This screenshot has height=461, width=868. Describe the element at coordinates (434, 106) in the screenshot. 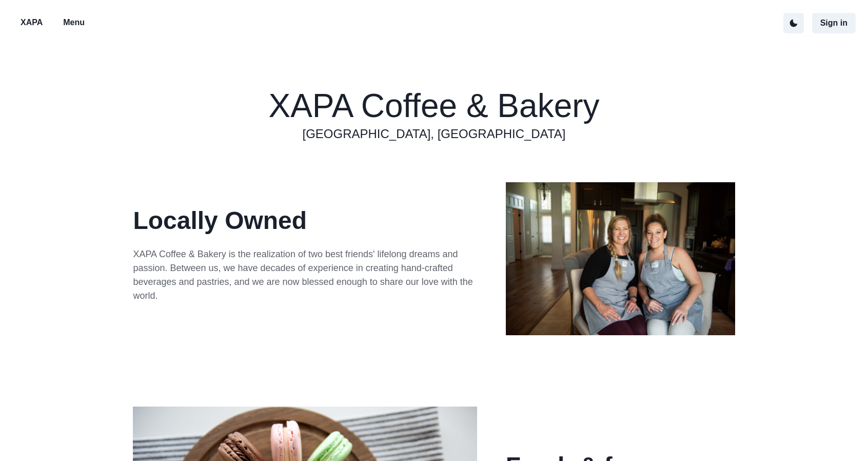

I see `h1: XAPA Coffee & Bakery` at that location.